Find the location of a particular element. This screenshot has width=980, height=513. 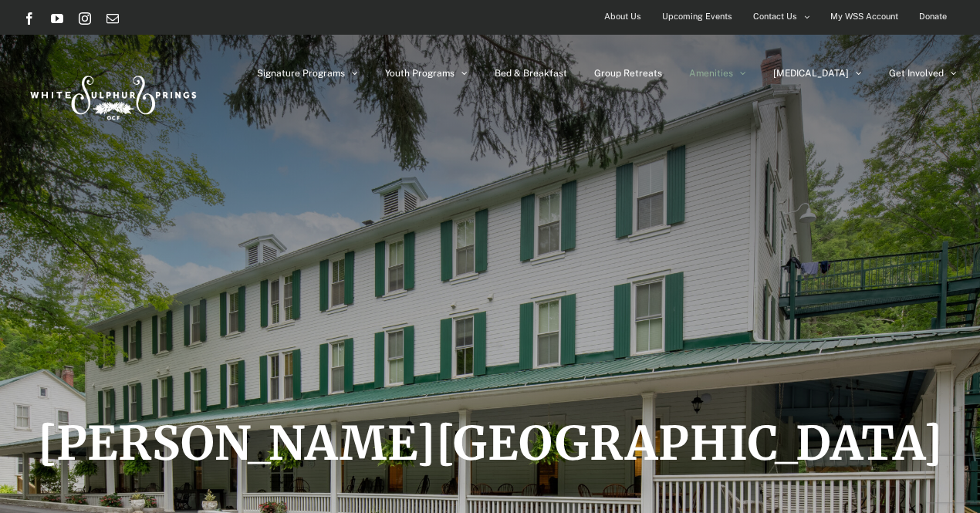

span: Bed & Breakfast is located at coordinates (531, 73).